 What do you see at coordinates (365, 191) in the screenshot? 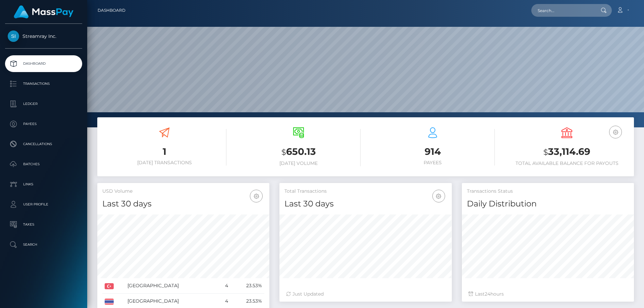
I see `h5: Total Transactions` at bounding box center [365, 191].